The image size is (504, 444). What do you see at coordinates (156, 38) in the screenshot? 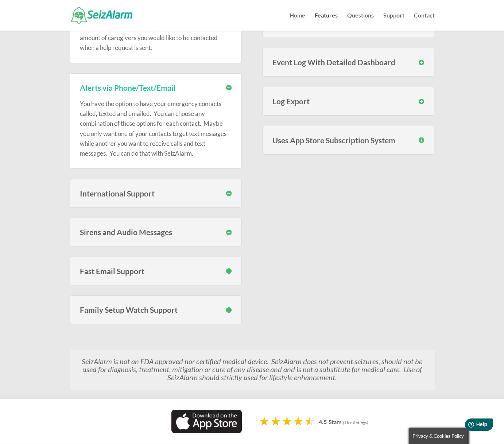
I see `p: Unlike many others services, SeizAlarm does not limit the amount of caregivers you would like to ...` at bounding box center [156, 38].